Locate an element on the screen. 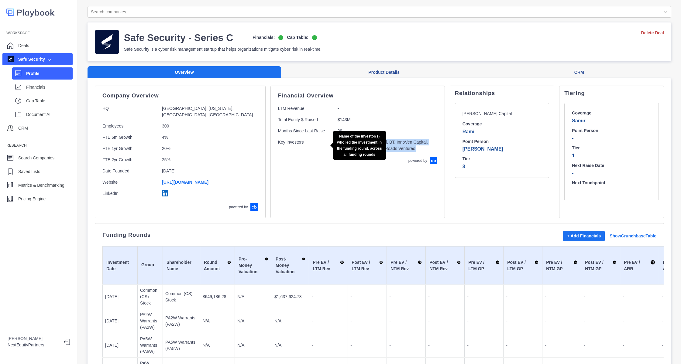  div: Post EV / LTM GP is located at coordinates (522, 266).